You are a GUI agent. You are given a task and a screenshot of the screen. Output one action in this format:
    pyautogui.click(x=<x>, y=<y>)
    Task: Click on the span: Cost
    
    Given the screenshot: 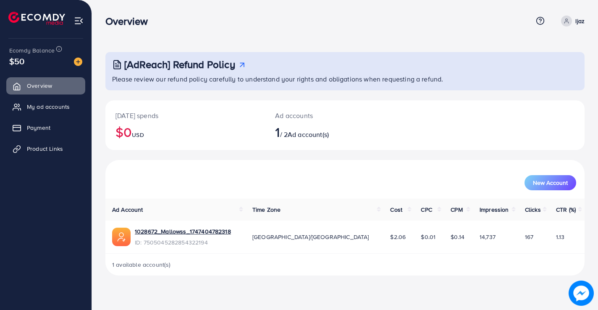 What is the action you would take?
    pyautogui.click(x=396, y=210)
    